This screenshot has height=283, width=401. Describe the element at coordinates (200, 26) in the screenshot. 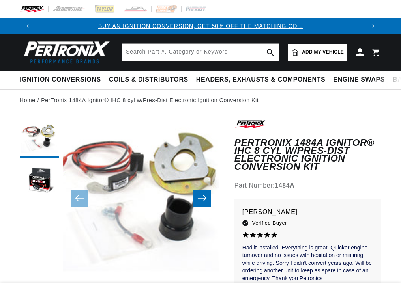

I see `div: 1 of 3` at that location.